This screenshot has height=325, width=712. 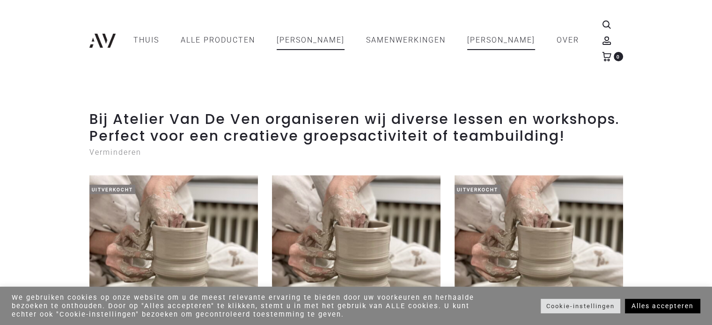 I want to click on a: OVER, so click(x=568, y=40).